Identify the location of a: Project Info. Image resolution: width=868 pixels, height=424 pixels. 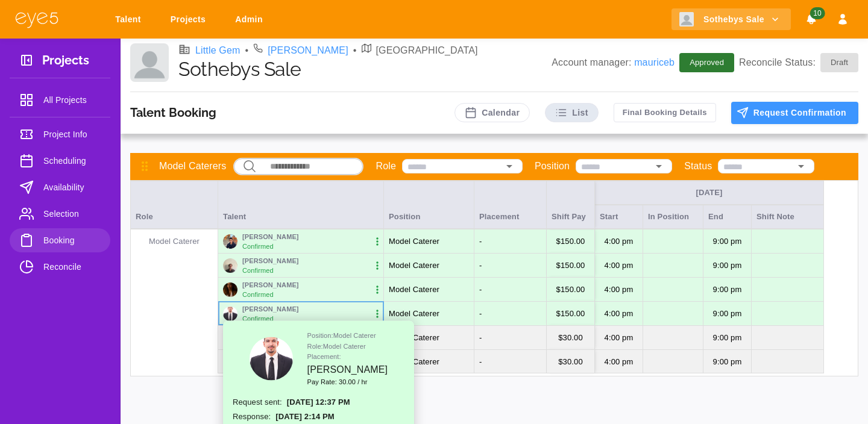
(60, 134).